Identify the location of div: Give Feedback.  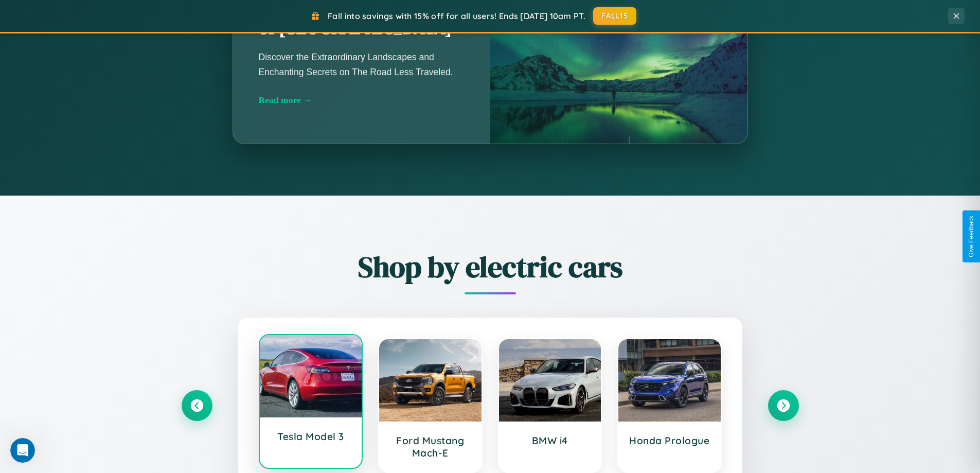
(971, 236).